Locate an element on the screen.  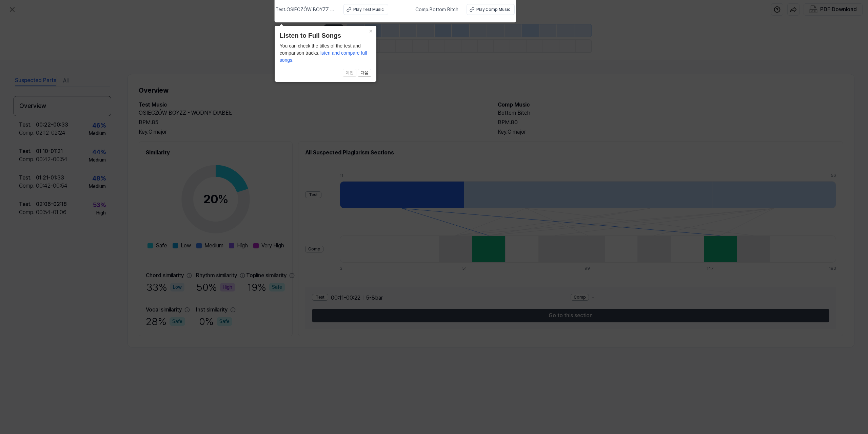
div: You can check the titles of the test and comparison tracks, is located at coordinates (326, 53).